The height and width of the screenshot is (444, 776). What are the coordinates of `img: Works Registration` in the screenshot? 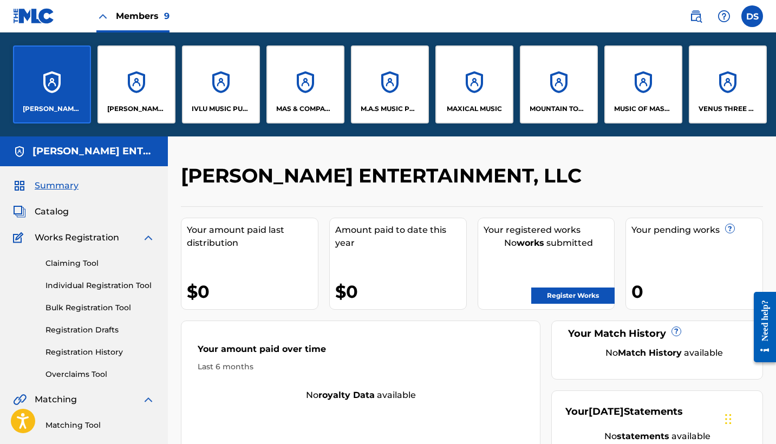 It's located at (20, 238).